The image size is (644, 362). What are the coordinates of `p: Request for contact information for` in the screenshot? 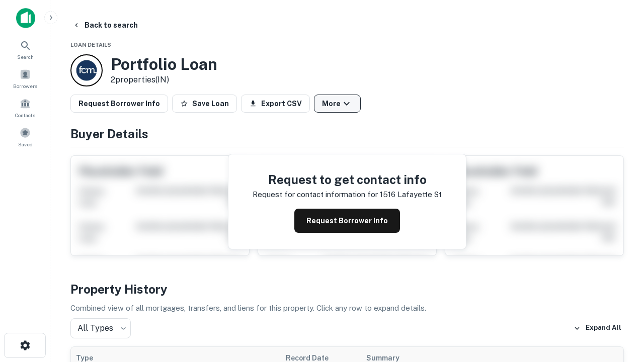 It's located at (315, 194).